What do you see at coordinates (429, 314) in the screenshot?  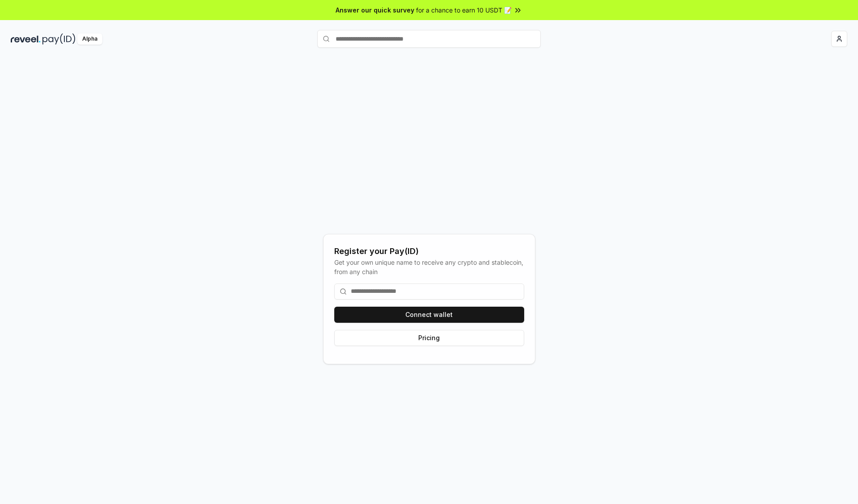 I see `button: Connect wallet` at bounding box center [429, 314].